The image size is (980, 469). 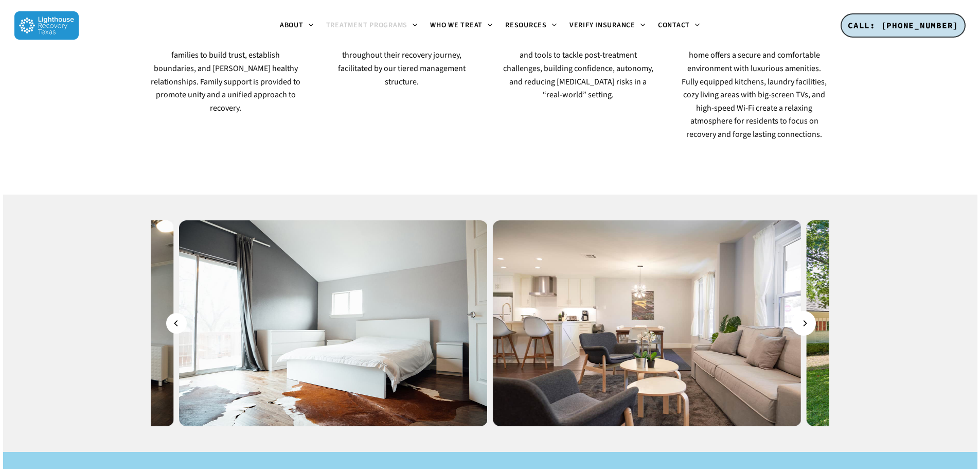 I want to click on span: Verify Insurance, so click(x=602, y=25).